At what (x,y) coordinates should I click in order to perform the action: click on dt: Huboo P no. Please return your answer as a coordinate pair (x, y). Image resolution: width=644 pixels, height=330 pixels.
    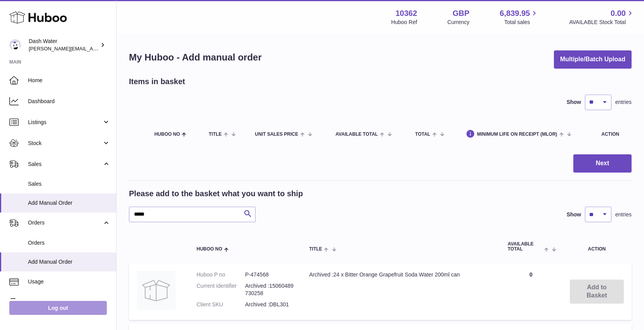
    Looking at the image, I should click on (221, 274).